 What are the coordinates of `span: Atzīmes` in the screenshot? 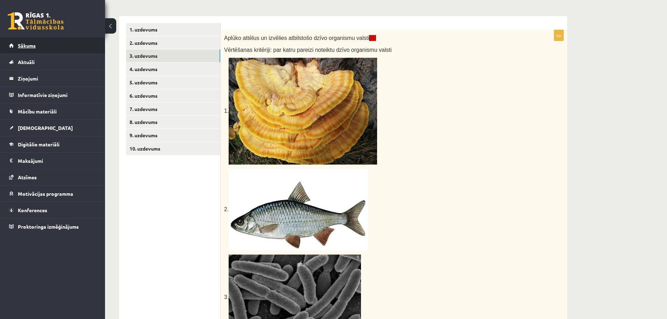 It's located at (27, 177).